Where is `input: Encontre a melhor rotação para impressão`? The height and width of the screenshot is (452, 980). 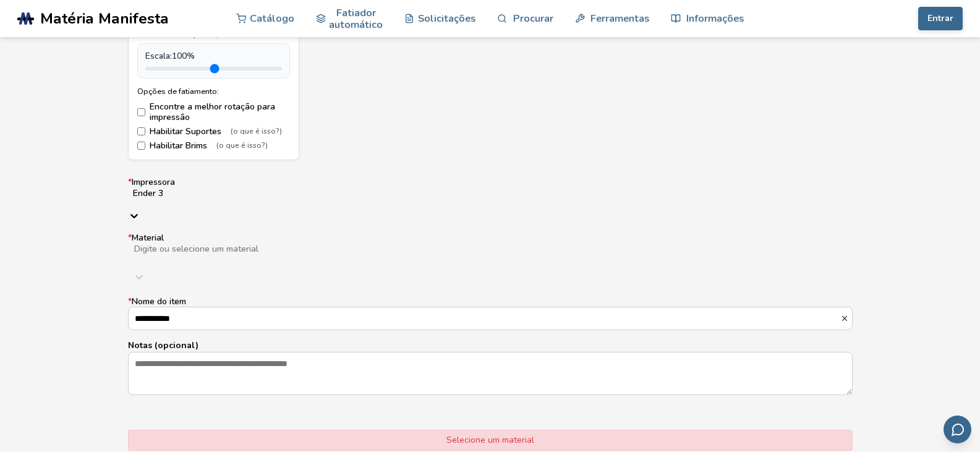 input: Encontre a melhor rotação para impressão is located at coordinates (141, 112).